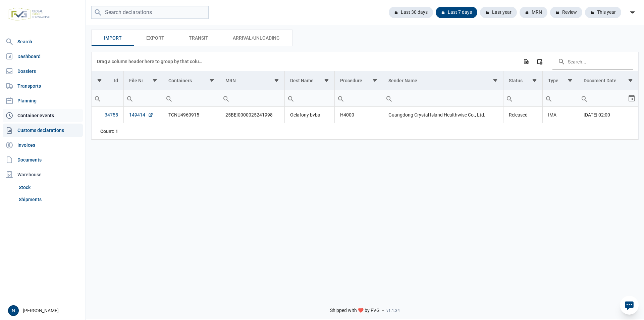 This screenshot has width=644, height=320. What do you see at coordinates (302, 80) in the screenshot?
I see `div: Dest Name` at bounding box center [302, 80].